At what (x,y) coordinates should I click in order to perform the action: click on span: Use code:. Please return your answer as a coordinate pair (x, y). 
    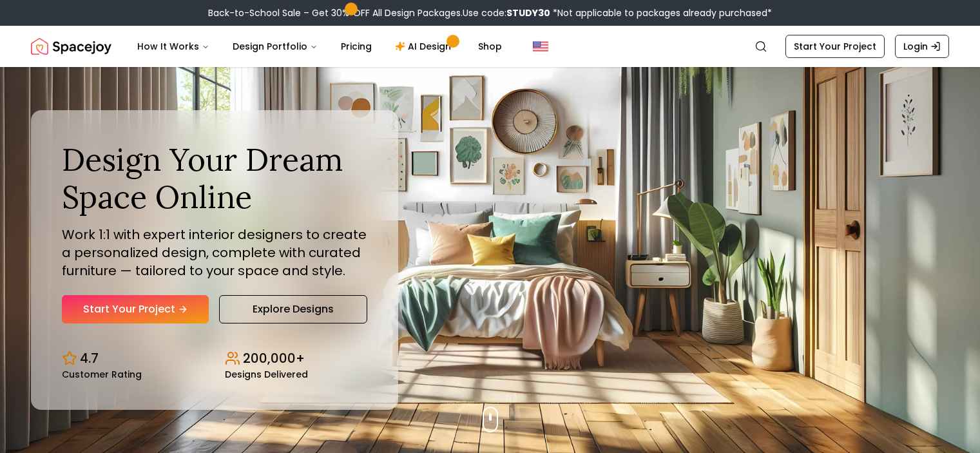
    Looking at the image, I should click on (506, 13).